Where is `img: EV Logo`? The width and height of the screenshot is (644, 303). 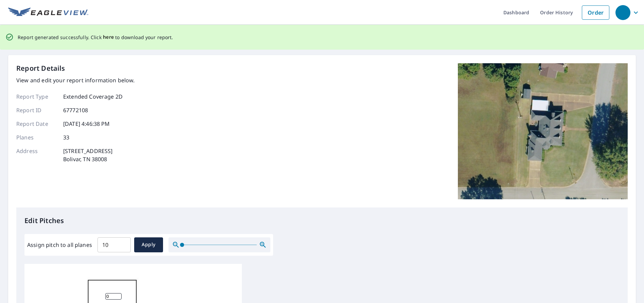
img: EV Logo is located at coordinates (49, 12).